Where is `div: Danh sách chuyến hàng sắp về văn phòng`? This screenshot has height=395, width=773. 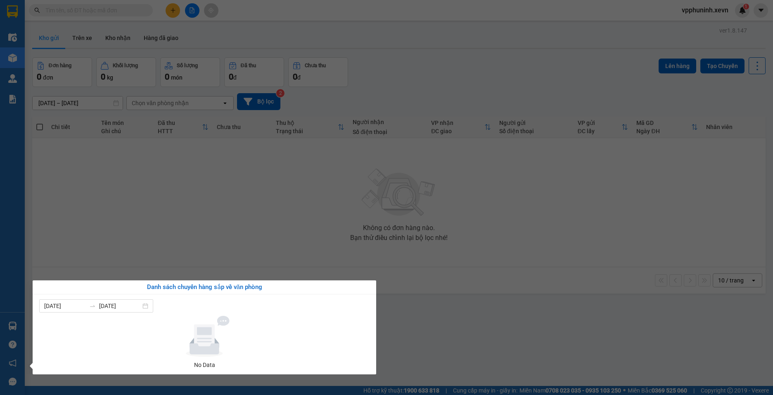
div: Danh sách chuyến hàng sắp về văn phòng is located at coordinates (204, 288).